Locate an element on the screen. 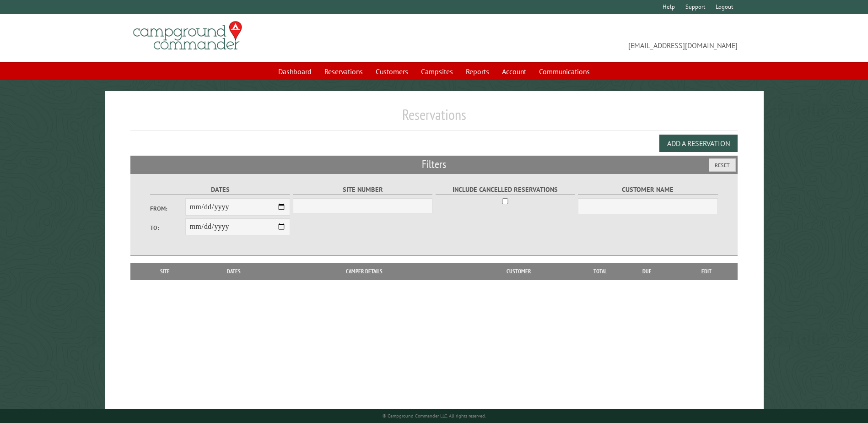 The image size is (868, 423). img: Campground Commander is located at coordinates (188, 36).